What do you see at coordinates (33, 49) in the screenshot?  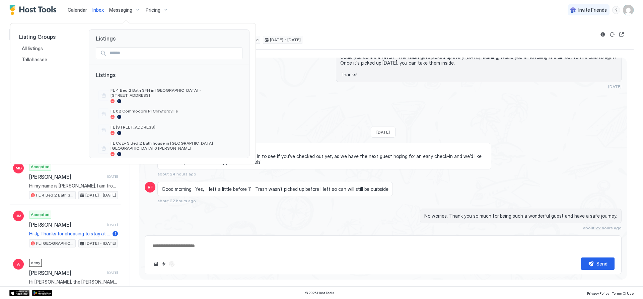 I see `span: All listings` at bounding box center [33, 49].